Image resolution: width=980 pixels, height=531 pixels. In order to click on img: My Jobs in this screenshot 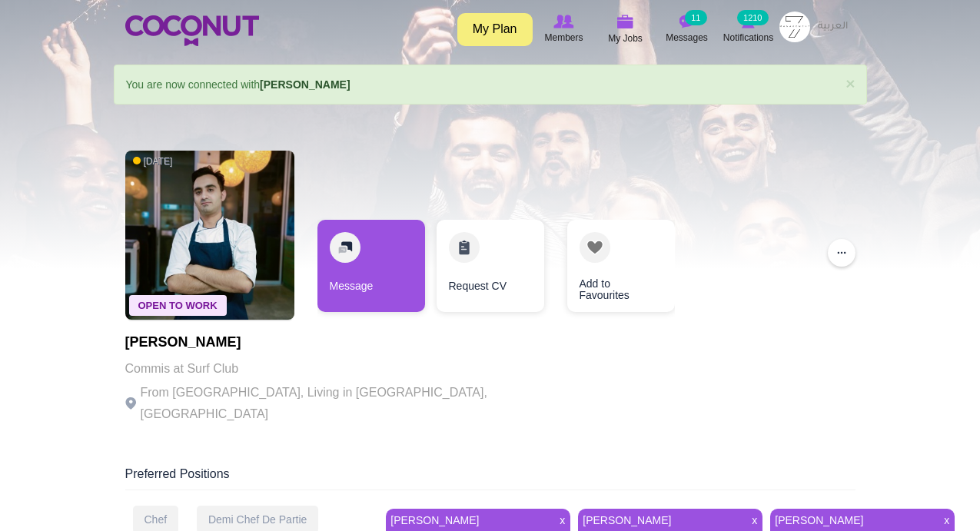, I will do `click(626, 22)`.